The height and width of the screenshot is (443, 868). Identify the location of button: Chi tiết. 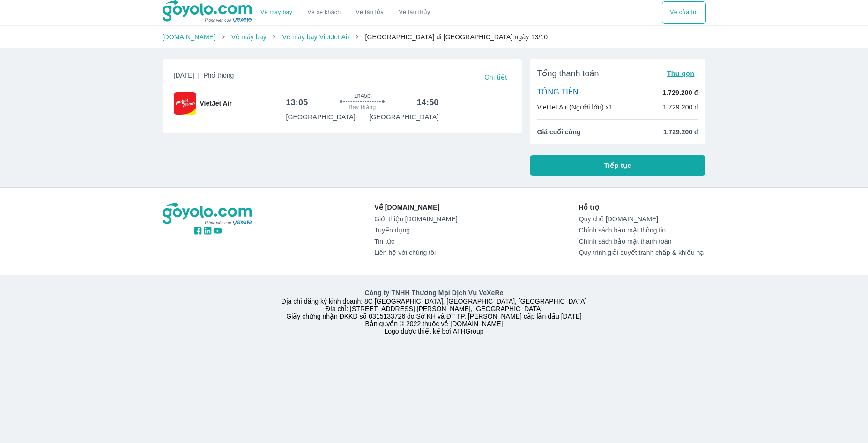
(496, 77).